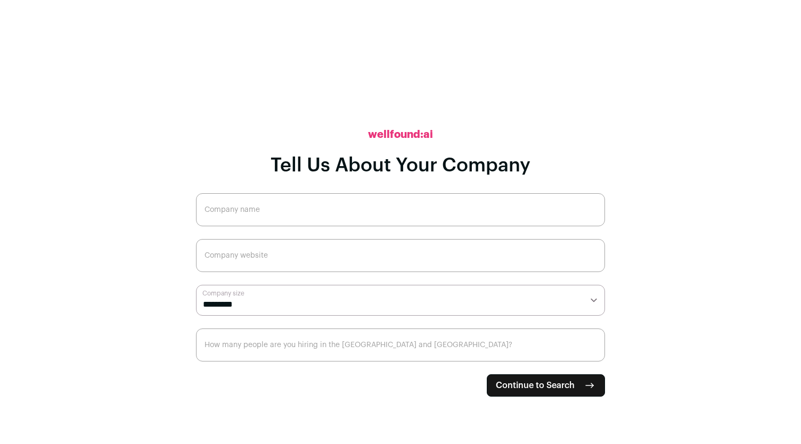 Image resolution: width=801 pixels, height=444 pixels. I want to click on button: Continue to Search, so click(546, 386).